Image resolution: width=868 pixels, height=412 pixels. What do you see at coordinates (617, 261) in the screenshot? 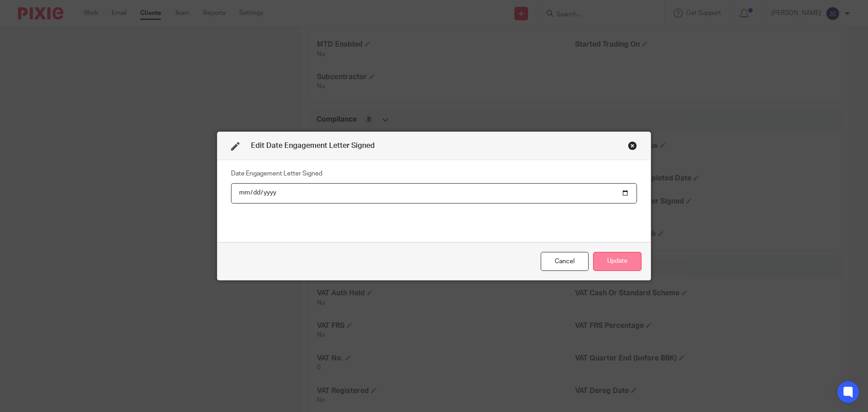
I see `button: Update` at bounding box center [617, 261].